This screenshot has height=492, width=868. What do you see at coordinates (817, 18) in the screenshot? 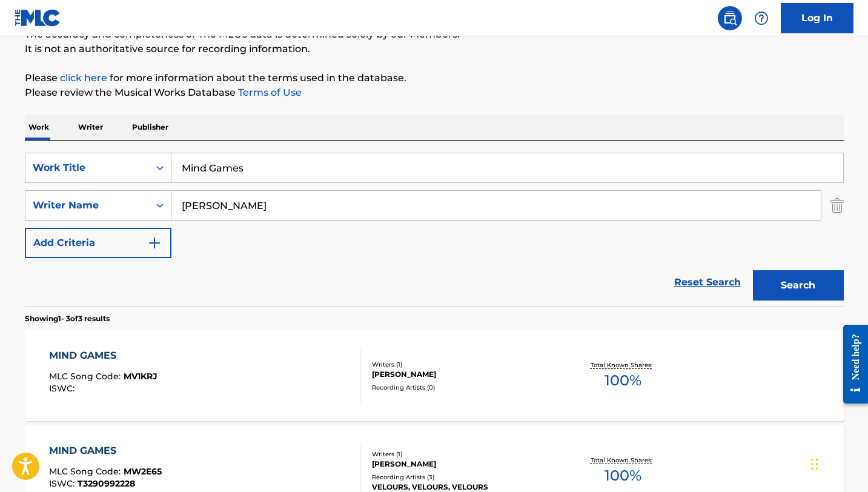
I see `a: Log In` at bounding box center [817, 18].